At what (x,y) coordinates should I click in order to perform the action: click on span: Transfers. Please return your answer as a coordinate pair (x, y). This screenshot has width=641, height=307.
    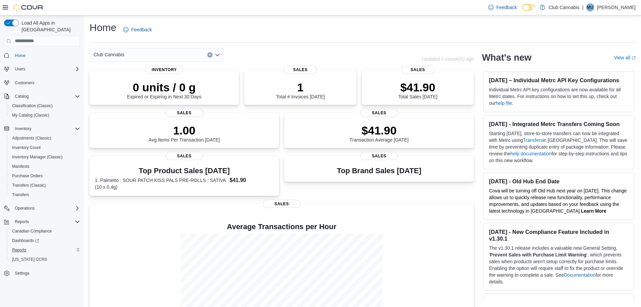
    Looking at the image, I should click on (21, 194).